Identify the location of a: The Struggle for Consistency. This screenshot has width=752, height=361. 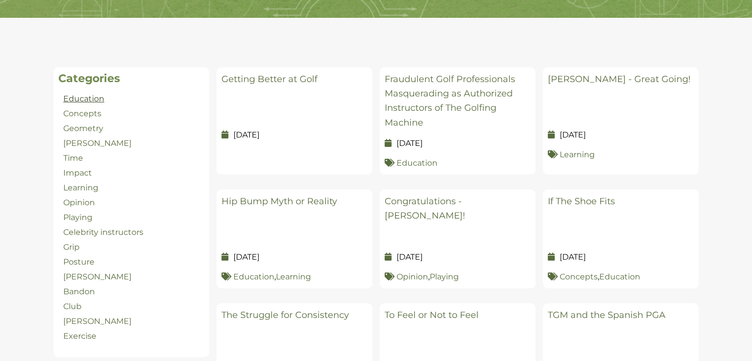
(285, 315).